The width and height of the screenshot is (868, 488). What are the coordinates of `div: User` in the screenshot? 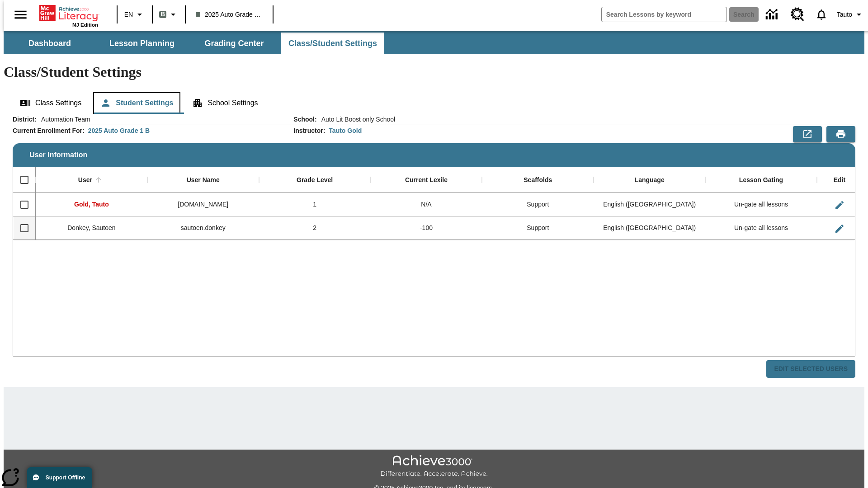 It's located at (85, 181).